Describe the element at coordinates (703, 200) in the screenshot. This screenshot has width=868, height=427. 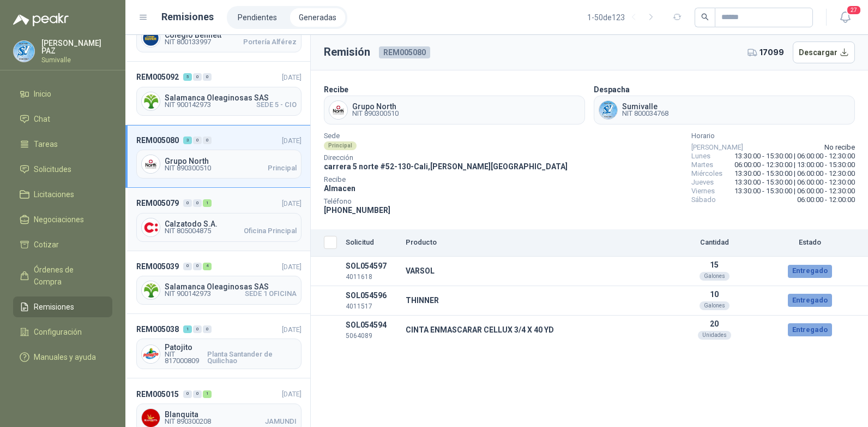
I see `span: Sábado` at that location.